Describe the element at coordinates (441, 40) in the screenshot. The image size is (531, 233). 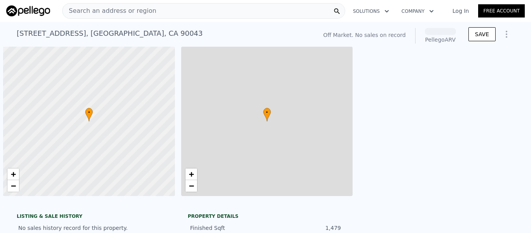
I see `div: Pellego ARV` at that location.